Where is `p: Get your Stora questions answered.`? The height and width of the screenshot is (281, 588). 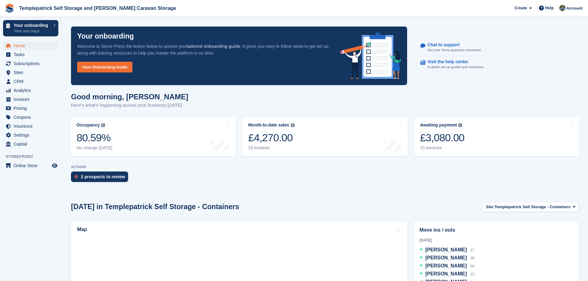
p: Get your Stora questions answered. is located at coordinates (455, 50).